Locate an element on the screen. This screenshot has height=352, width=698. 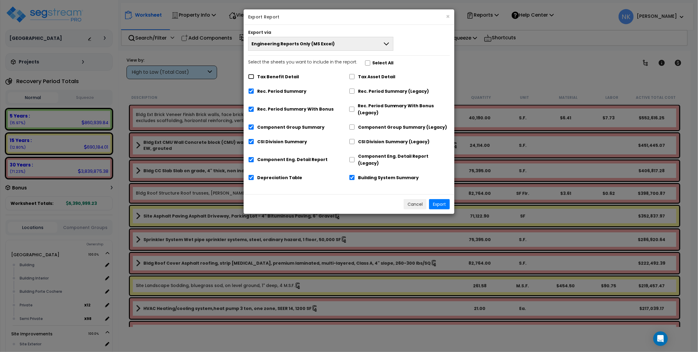
label: Component Group Summary (Legacy) is located at coordinates (402, 127).